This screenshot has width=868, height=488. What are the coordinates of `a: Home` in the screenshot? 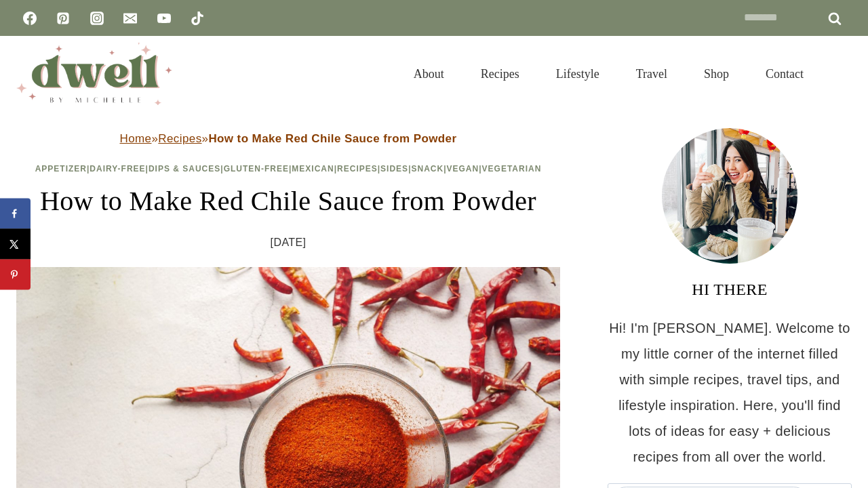 It's located at (136, 138).